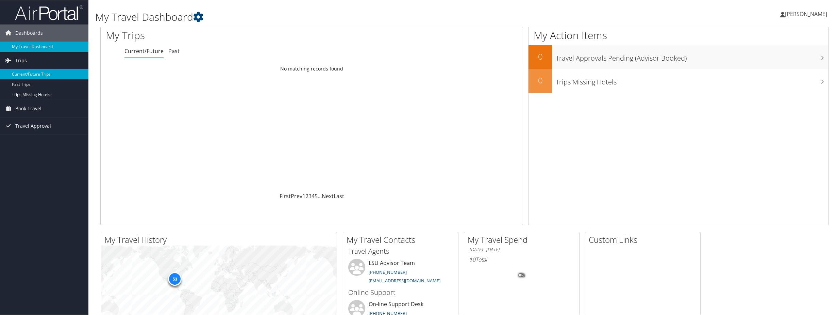 The height and width of the screenshot is (315, 838). Describe the element at coordinates (28, 108) in the screenshot. I see `span: Book Travel` at that location.